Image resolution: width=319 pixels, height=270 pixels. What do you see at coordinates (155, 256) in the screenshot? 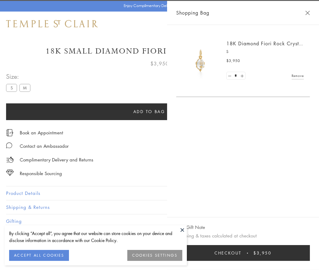
I see `button: COOKIES SETTINGS` at bounding box center [155, 256].